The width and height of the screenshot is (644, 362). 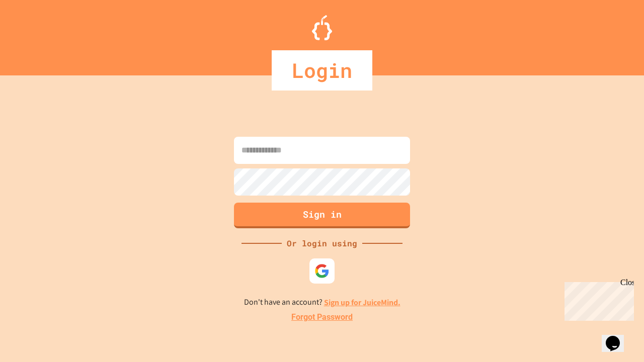 What do you see at coordinates (322, 215) in the screenshot?
I see `button: Sign in` at bounding box center [322, 215].